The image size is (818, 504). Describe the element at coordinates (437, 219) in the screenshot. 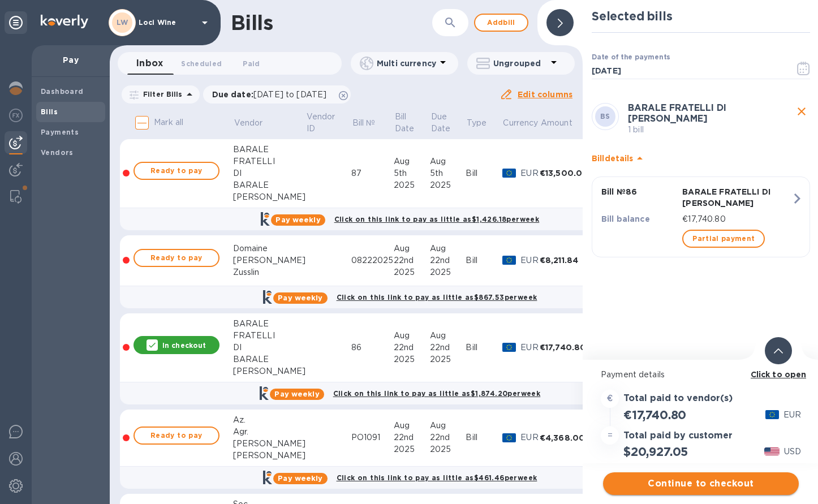

I see `b: Click on this link to pay as little as $1,426.18 per week` at that location.